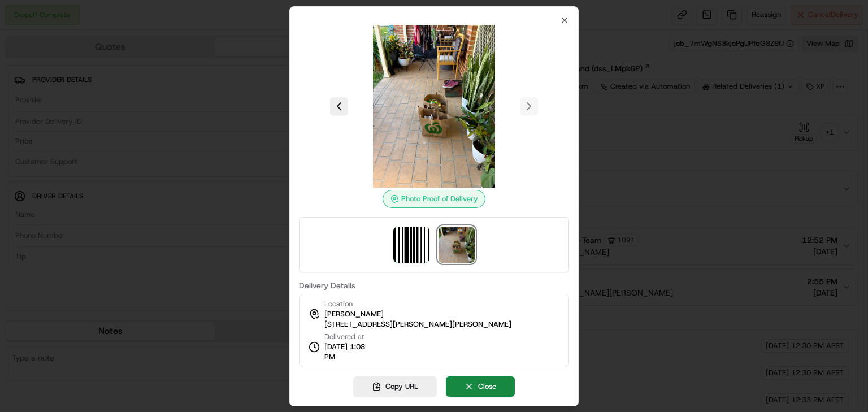 This screenshot has width=868, height=412. What do you see at coordinates (434, 285) in the screenshot?
I see `label: Delivery Details` at bounding box center [434, 285].